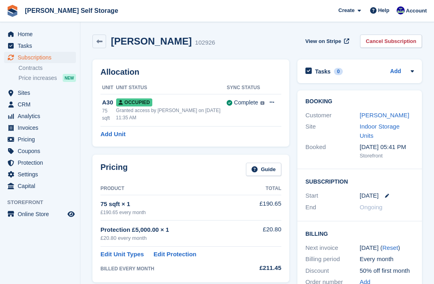 The image size is (434, 284). I want to click on a: Preview store, so click(71, 214).